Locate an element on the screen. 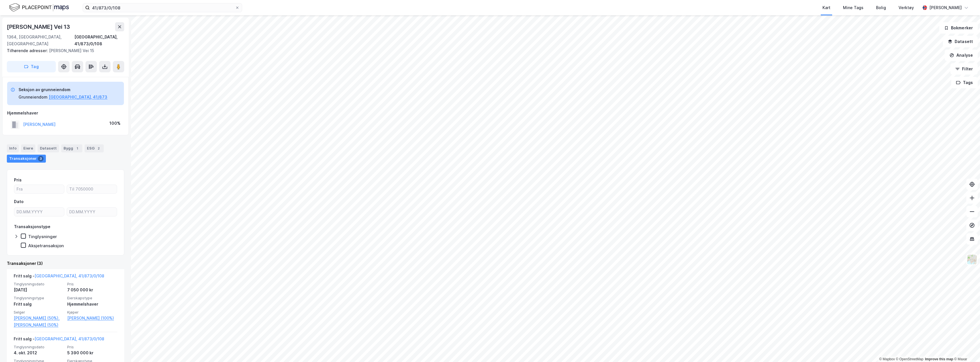  div: Info is located at coordinates (13, 149).